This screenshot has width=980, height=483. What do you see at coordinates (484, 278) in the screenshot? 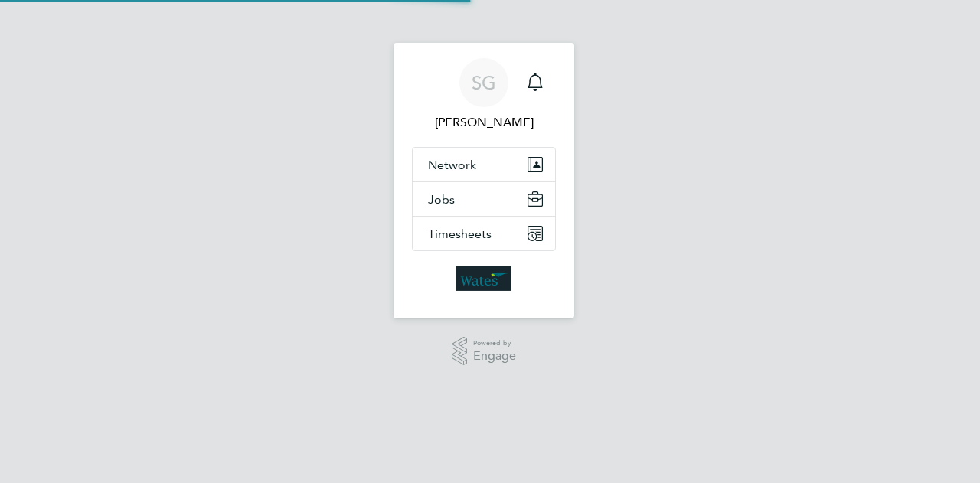
I see `img: wates-logo-retina.png` at bounding box center [484, 278].